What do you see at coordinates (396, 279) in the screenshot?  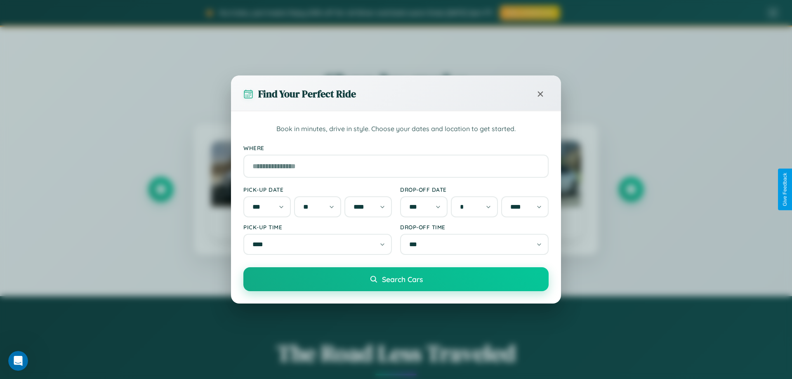 I see `button: Search Cars` at bounding box center [396, 279].